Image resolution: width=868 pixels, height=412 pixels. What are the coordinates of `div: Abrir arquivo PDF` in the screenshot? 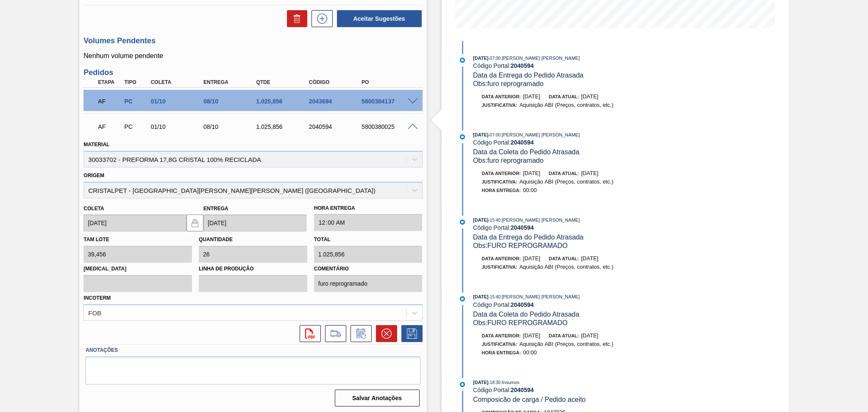 It's located at (308, 334).